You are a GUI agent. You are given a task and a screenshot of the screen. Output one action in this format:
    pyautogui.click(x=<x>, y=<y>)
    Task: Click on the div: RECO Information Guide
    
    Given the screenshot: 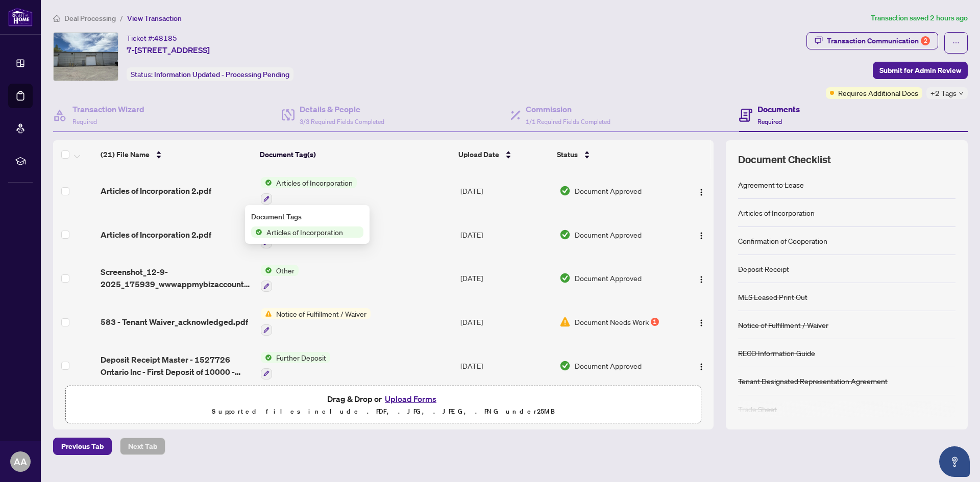 What is the action you would take?
    pyautogui.click(x=776, y=353)
    